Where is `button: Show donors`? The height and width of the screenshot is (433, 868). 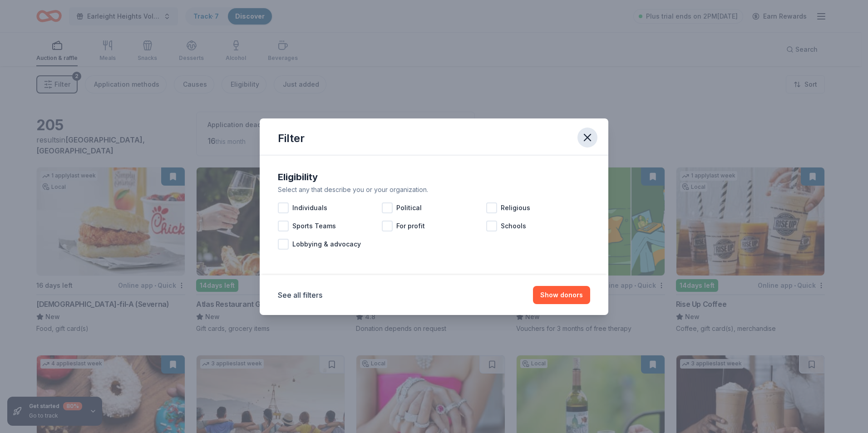
button: Show donors is located at coordinates (562, 295).